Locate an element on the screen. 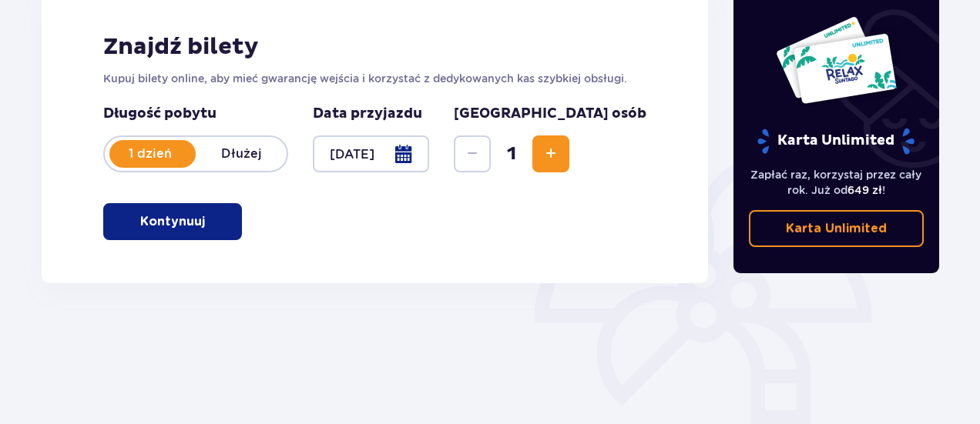  h2: Znajdź bilety is located at coordinates (375, 47).